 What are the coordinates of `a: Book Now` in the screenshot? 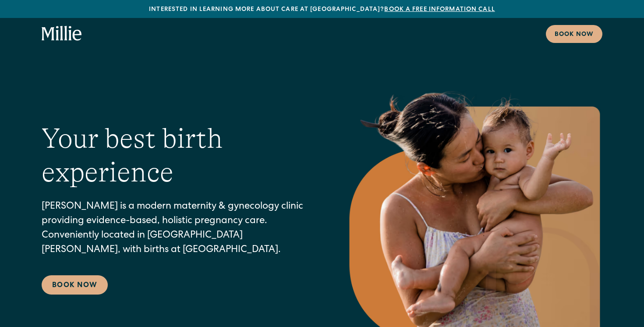 It's located at (74, 285).